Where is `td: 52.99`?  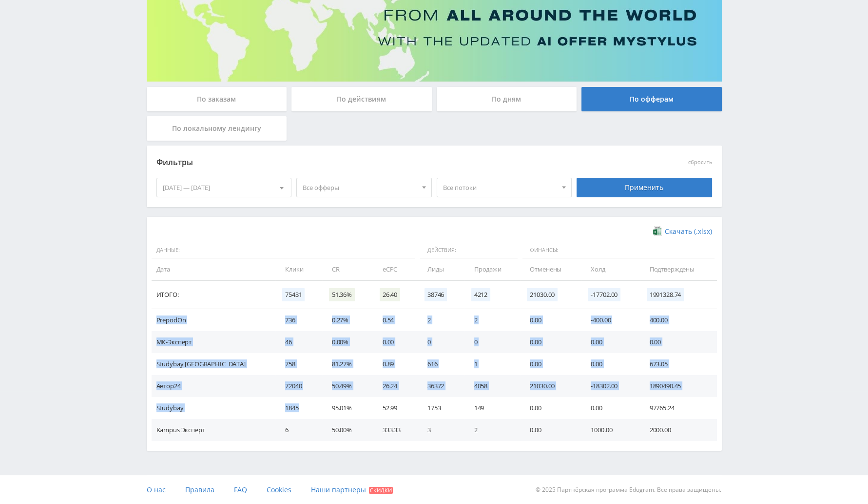
td: 52.99 is located at coordinates (395, 408).